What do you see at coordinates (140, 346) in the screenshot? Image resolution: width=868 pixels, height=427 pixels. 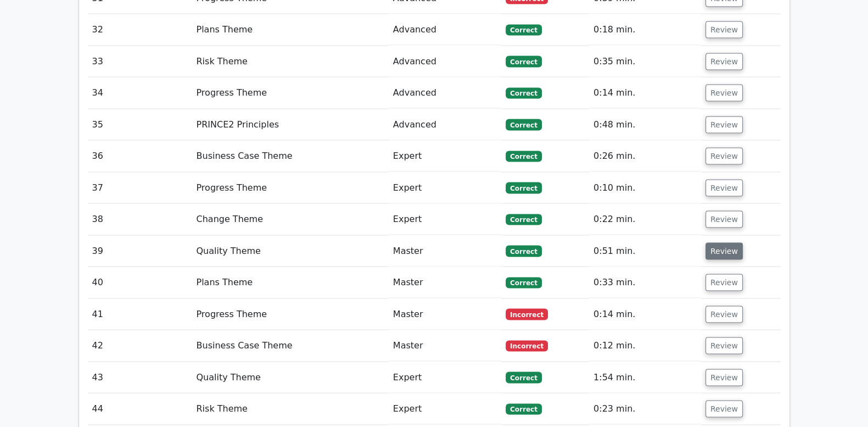 I see `td: 42` at bounding box center [140, 346].